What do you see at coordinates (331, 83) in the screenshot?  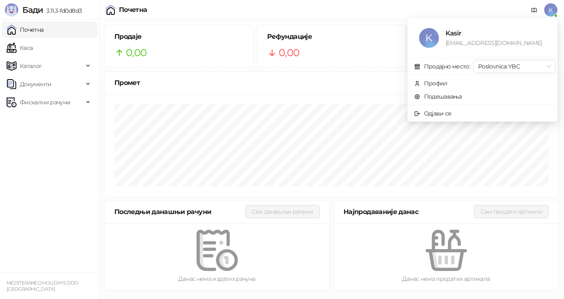 I see `div: Промет` at bounding box center [331, 83].